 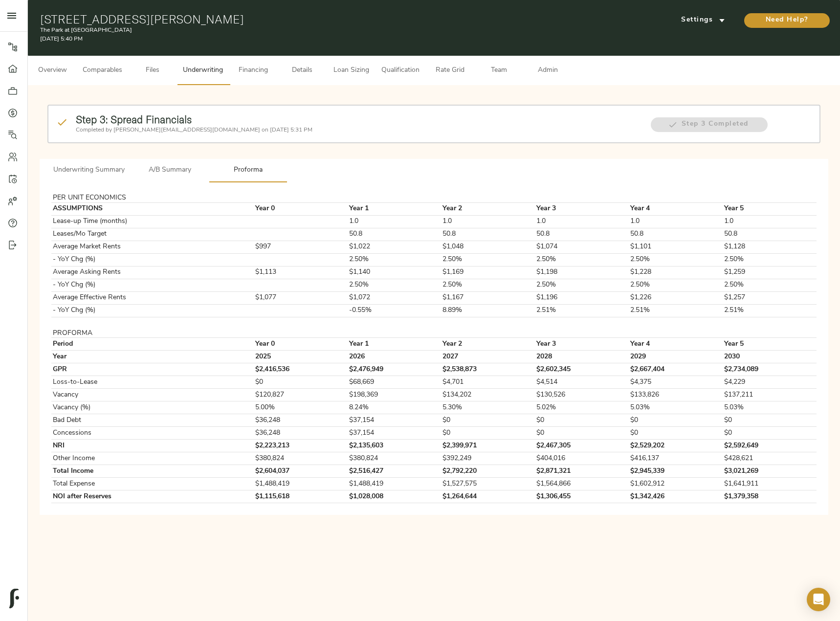 What do you see at coordinates (149, 199) in the screenshot?
I see `td: PER UNIT ECONOMICS` at bounding box center [149, 199].